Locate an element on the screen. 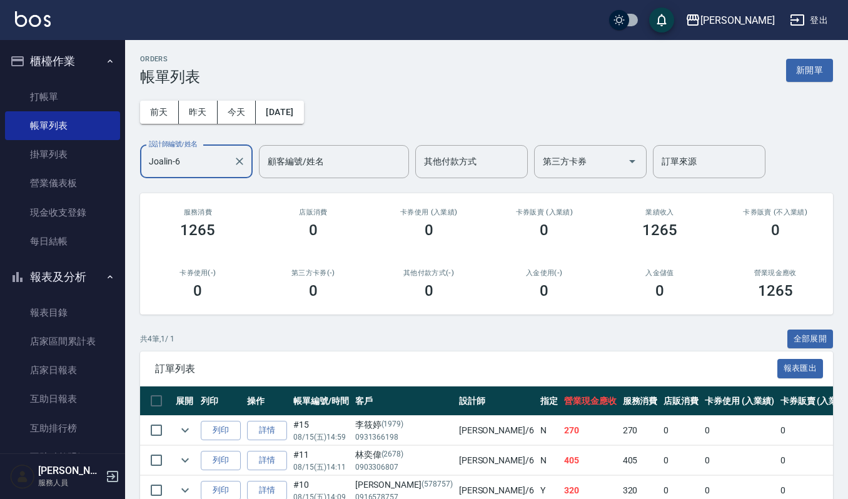  span: 訂單列表 is located at coordinates (466, 369).